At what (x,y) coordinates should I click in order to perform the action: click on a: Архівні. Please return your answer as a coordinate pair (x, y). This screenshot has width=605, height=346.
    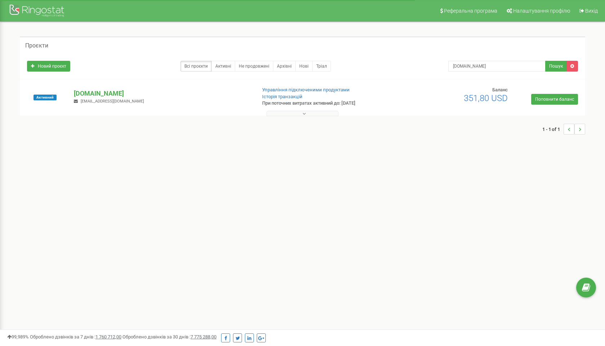
    Looking at the image, I should click on (284, 66).